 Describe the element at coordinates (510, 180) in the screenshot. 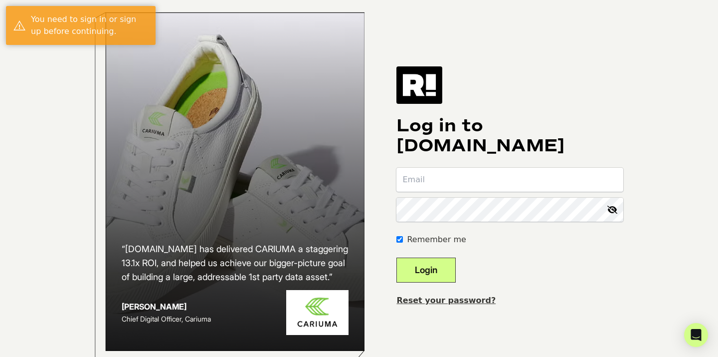

I see `input: Email` at that location.